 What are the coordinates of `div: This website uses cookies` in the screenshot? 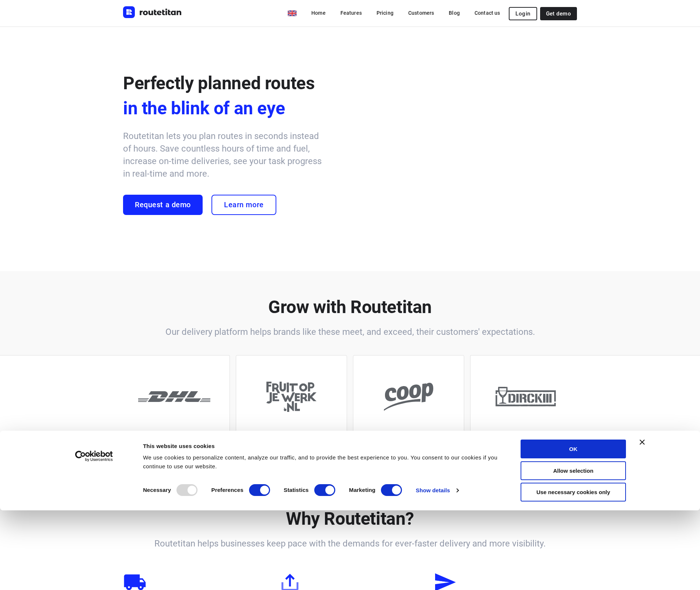 It's located at (324, 446).